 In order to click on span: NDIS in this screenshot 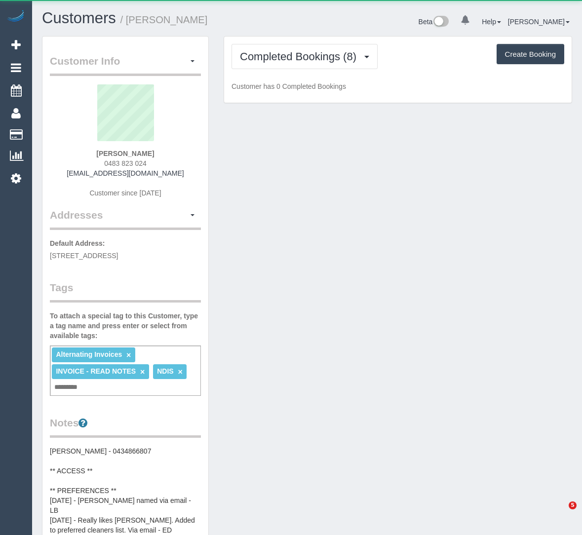, I will do `click(165, 371)`.